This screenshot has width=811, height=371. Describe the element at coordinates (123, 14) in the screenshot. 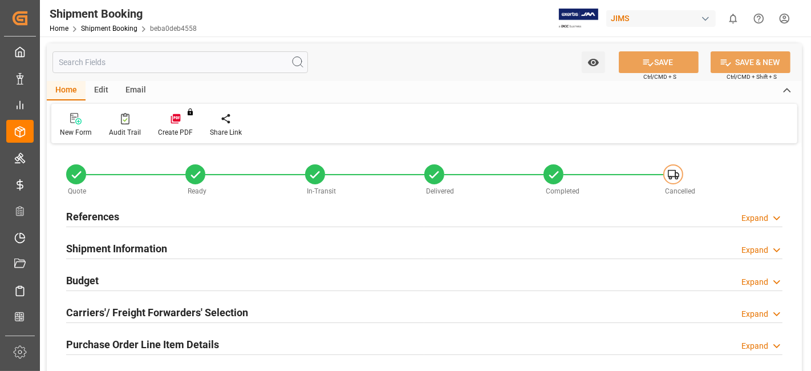

I see `div: Shipment Booking` at that location.